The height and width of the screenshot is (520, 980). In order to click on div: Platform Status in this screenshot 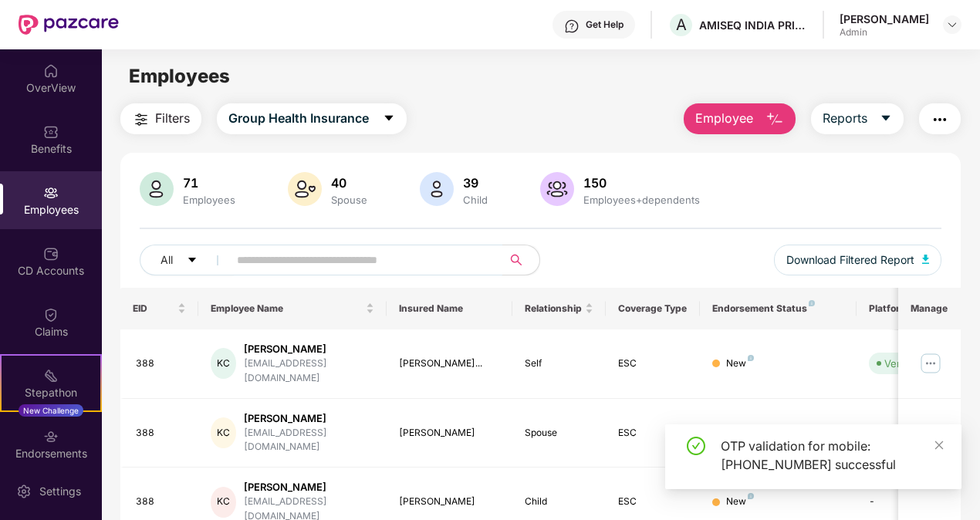, I will do `click(912, 309)`.